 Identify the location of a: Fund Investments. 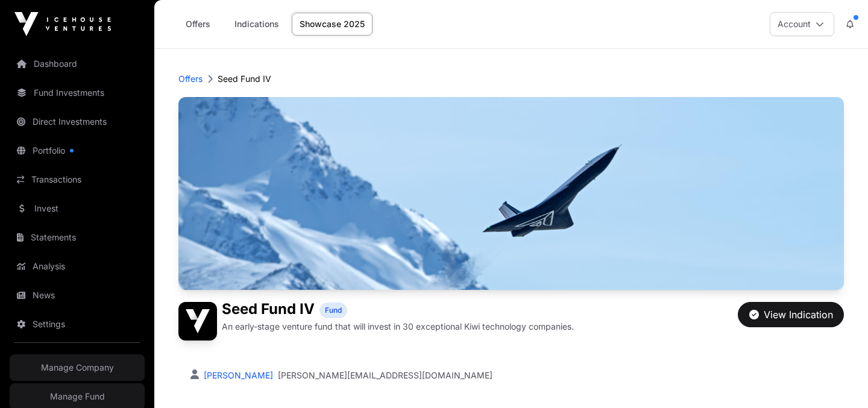
(77, 93).